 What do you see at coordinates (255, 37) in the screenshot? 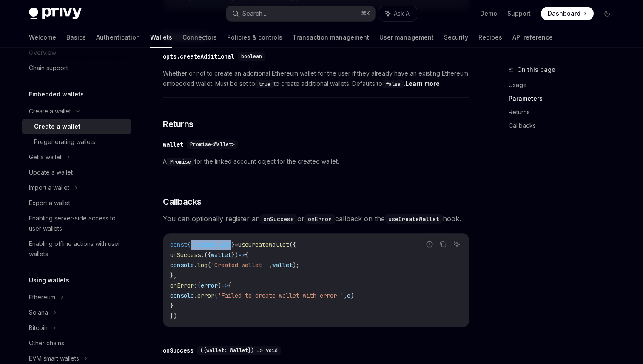
I see `a: Policies & controls` at bounding box center [255, 37].